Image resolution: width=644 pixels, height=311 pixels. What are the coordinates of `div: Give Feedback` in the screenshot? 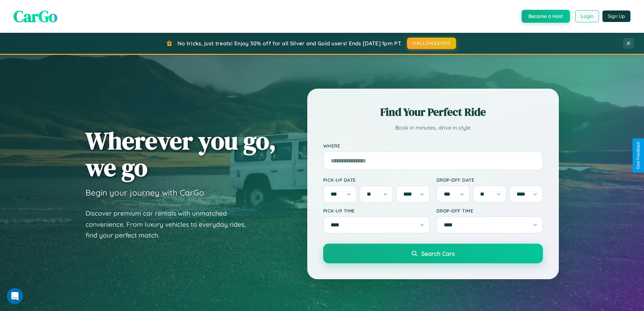 It's located at (638, 155).